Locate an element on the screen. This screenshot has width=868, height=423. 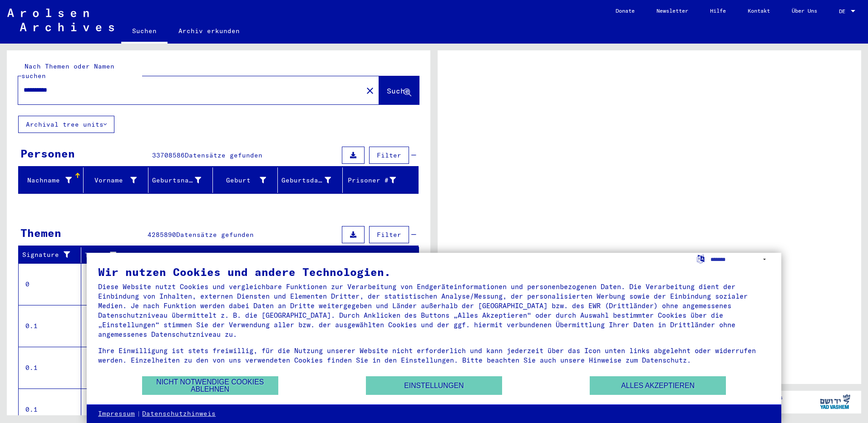
mat-icon: close is located at coordinates (370, 91).